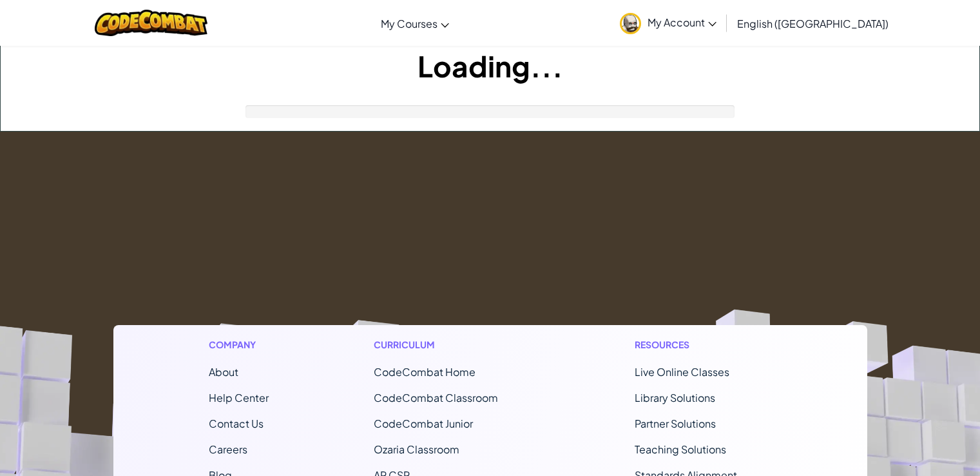 This screenshot has width=980, height=476. I want to click on a: My Courses, so click(415, 23).